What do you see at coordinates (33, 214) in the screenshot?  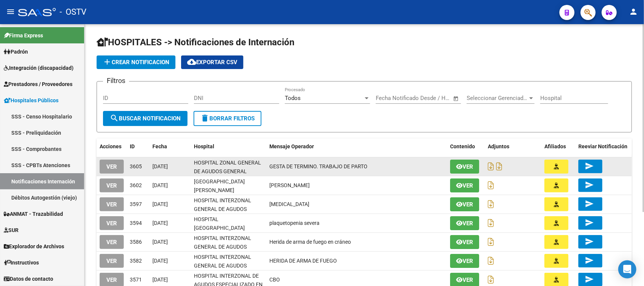 I see `span: ANMAT - Trazabilidad` at bounding box center [33, 214].